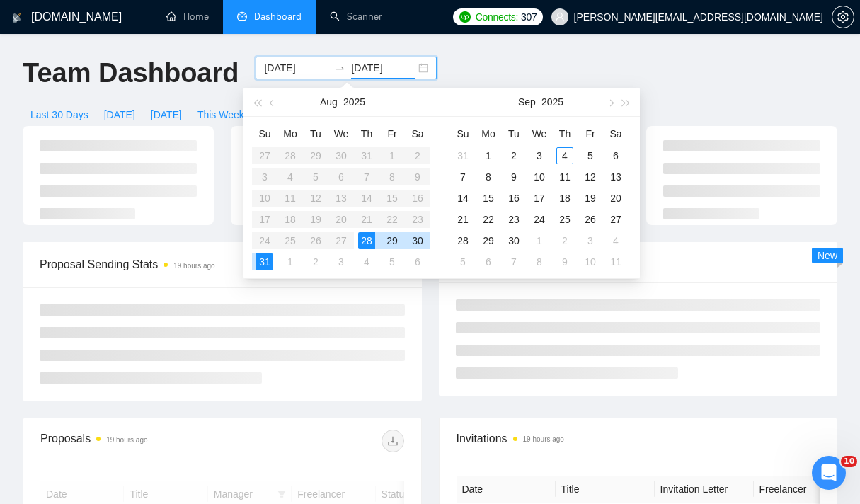 The image size is (860, 504). I want to click on div: 12, so click(590, 177).